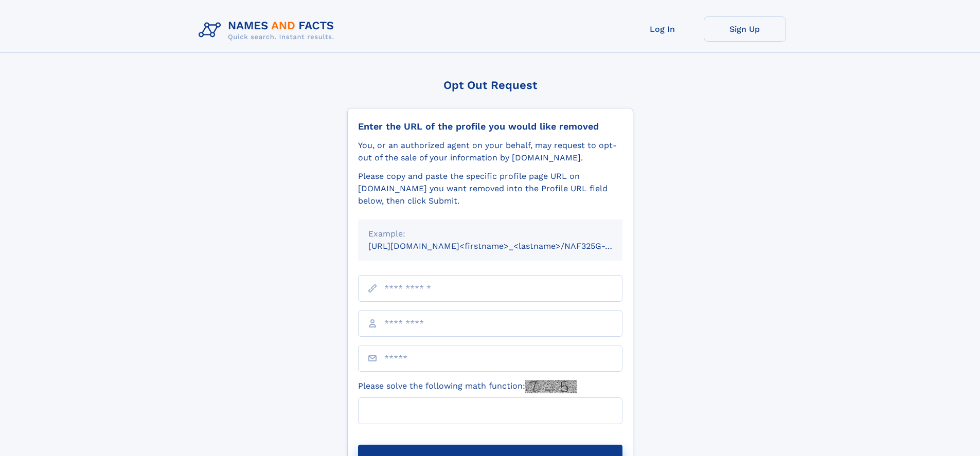 The image size is (980, 456). Describe the element at coordinates (490, 234) in the screenshot. I see `div: Example:` at that location.